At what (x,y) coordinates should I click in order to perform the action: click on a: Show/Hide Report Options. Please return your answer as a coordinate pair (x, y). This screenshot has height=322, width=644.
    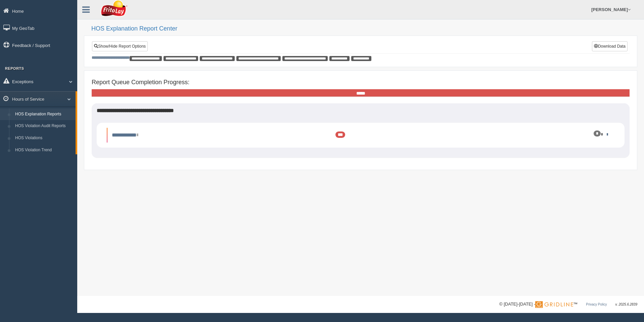
    Looking at the image, I should click on (120, 46).